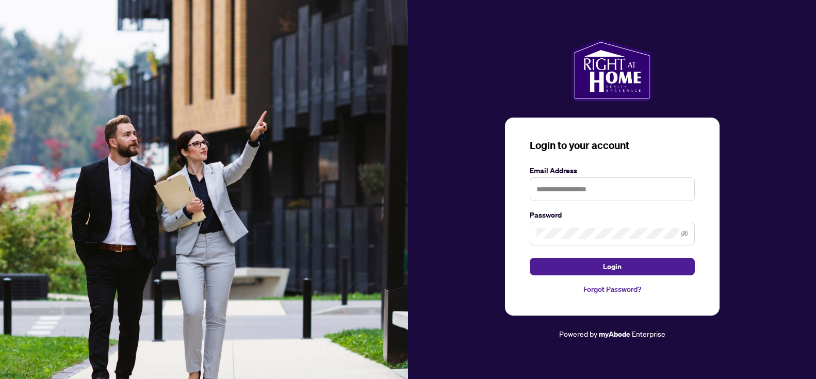  I want to click on span: eye-invisible, so click(685, 234).